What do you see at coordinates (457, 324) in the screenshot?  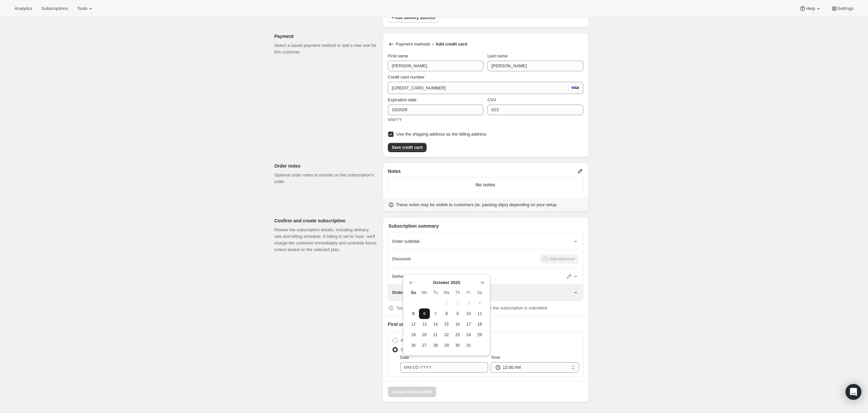 I see `span: 16` at bounding box center [457, 324].